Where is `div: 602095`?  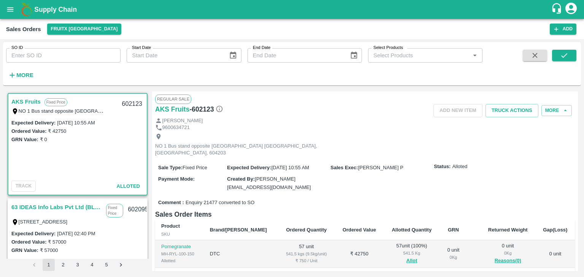
div: 602095 is located at coordinates (138, 210).